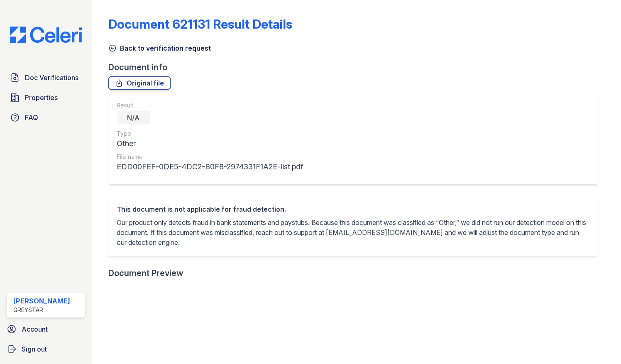 The width and height of the screenshot is (621, 364). I want to click on div: Other, so click(209, 144).